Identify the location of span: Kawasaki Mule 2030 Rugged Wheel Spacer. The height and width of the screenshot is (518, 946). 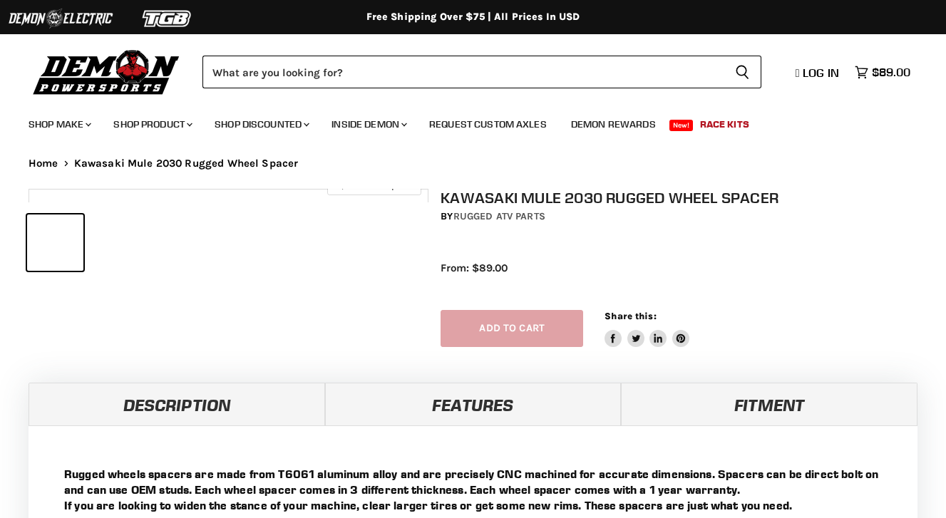
(186, 163).